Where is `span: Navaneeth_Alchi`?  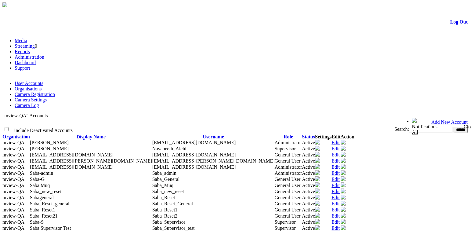
span: Navaneeth_Alchi is located at coordinates (169, 148).